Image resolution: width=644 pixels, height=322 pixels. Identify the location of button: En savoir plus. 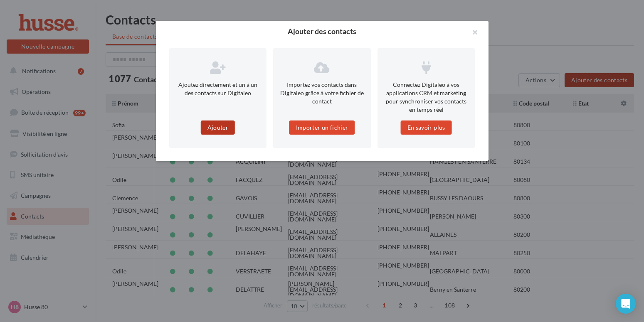
(426, 128).